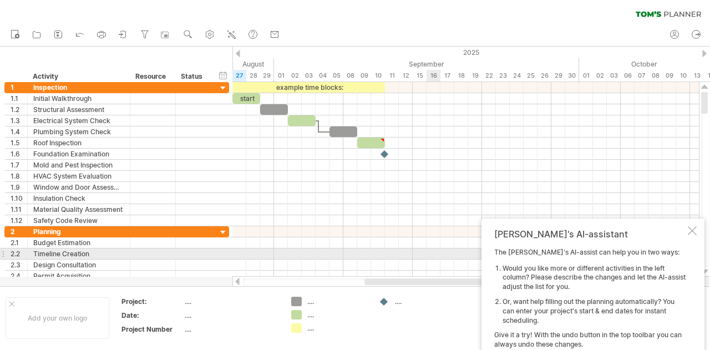  What do you see at coordinates (600, 75) in the screenshot?
I see `div: Thursday, 2 October 2025` at bounding box center [600, 75].